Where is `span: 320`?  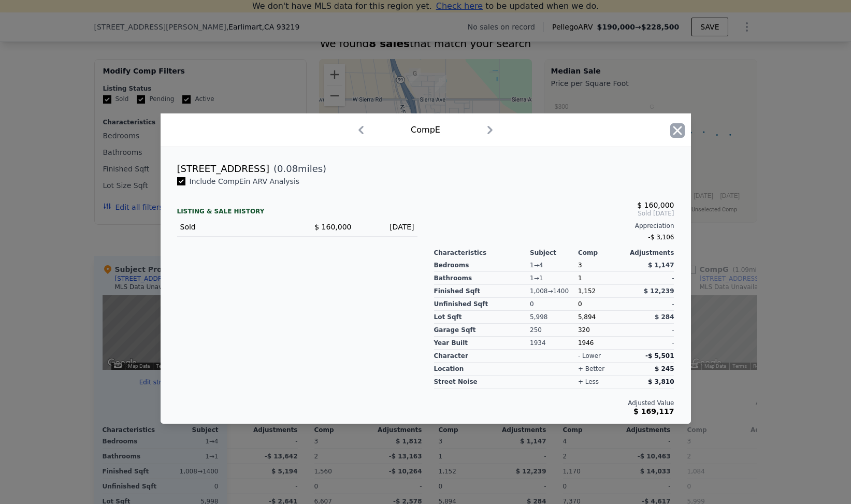
span: 320 is located at coordinates (583, 330).